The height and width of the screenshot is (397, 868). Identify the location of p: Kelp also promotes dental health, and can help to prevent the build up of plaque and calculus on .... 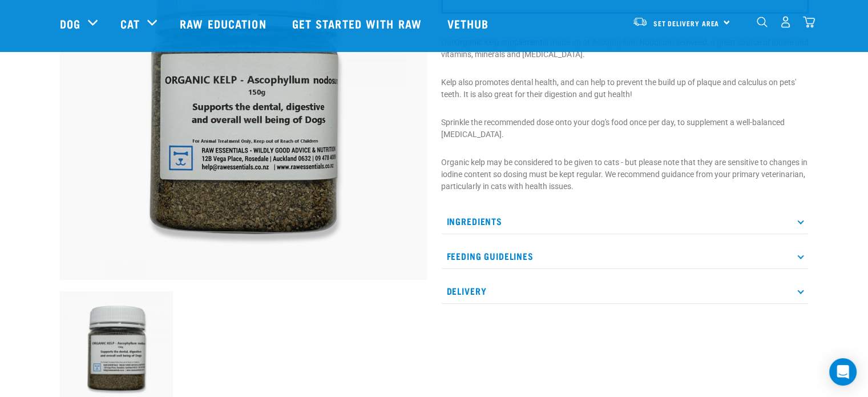
(625, 88).